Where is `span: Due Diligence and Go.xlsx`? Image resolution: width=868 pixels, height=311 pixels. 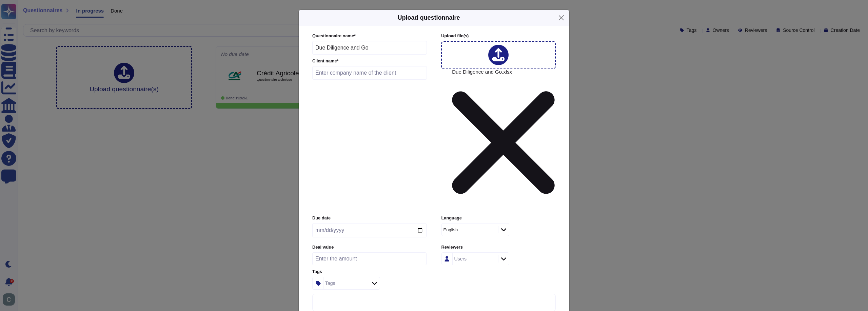 span: Due Diligence and Go.xlsx is located at coordinates (504, 140).